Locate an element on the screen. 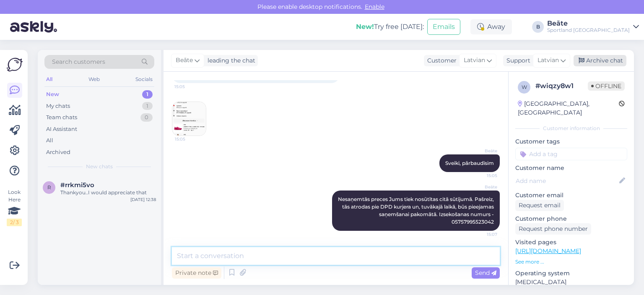  div: Customer information is located at coordinates (571, 128).